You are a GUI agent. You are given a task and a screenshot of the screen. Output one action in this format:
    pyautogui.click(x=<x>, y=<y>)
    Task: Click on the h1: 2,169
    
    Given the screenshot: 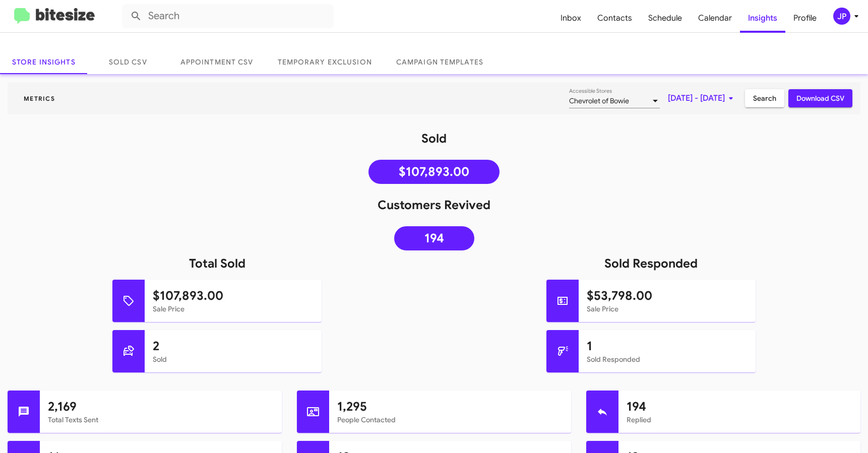 What is the action you would take?
    pyautogui.click(x=161, y=407)
    